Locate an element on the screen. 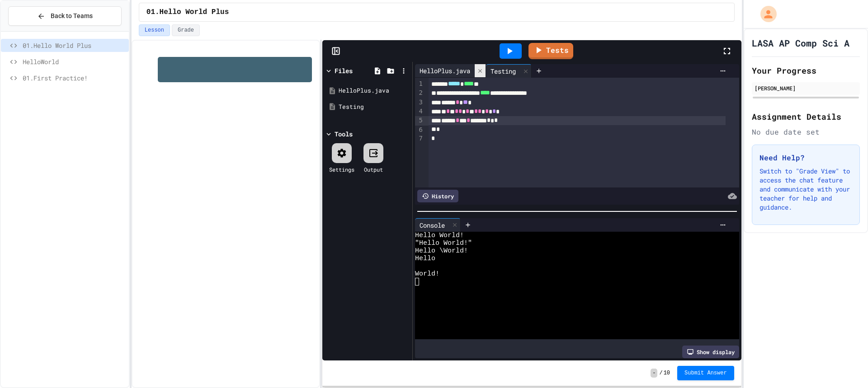 Image resolution: width=868 pixels, height=388 pixels. div: 1 is located at coordinates (420, 84).